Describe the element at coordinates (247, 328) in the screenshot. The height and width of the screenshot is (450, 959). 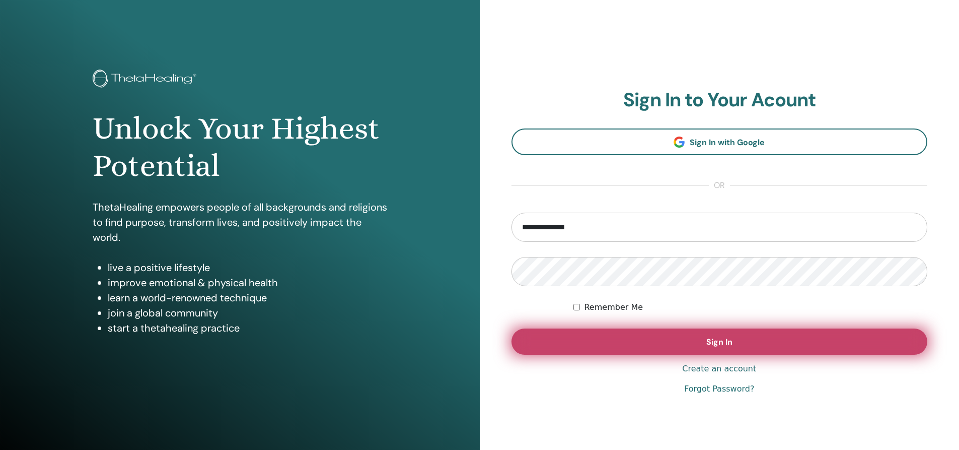
I see `li: start a thetahealing practice` at that location.